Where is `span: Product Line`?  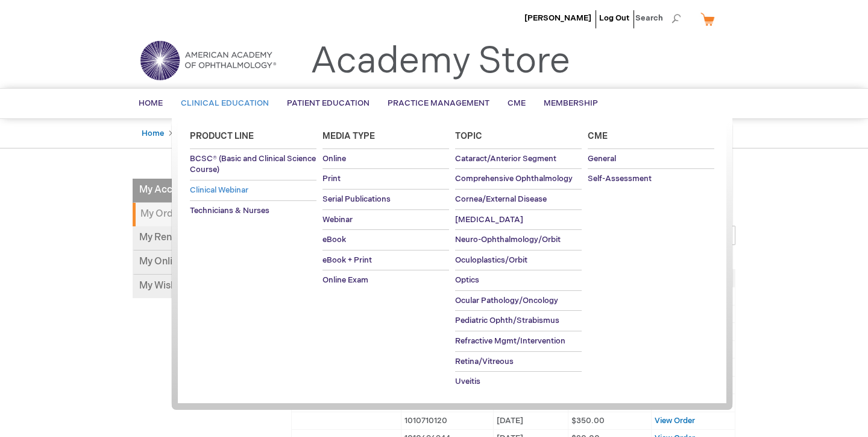 span: Product Line is located at coordinates (222, 136).